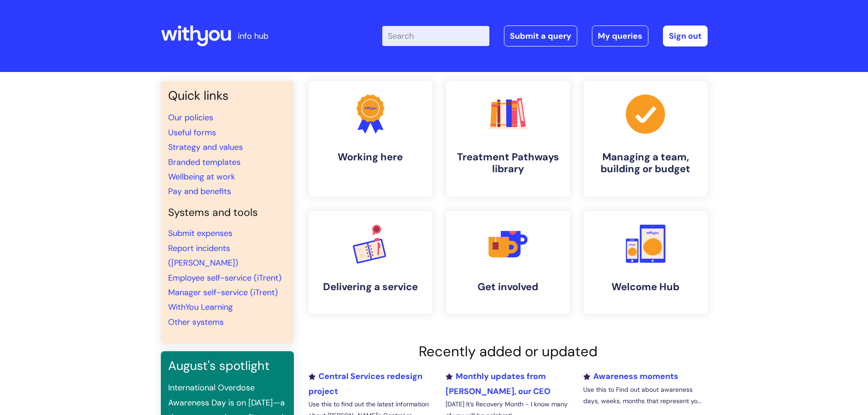  I want to click on a: WithYou Learning, so click(200, 307).